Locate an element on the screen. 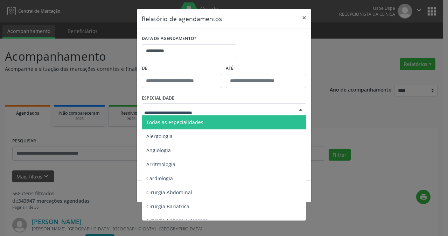  span: Cardiologia is located at coordinates (160, 178).